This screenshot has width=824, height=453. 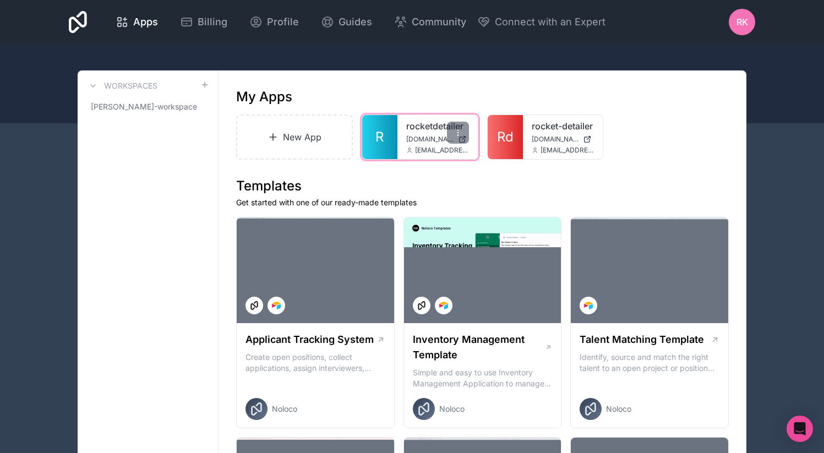 I want to click on a: Community, so click(x=430, y=22).